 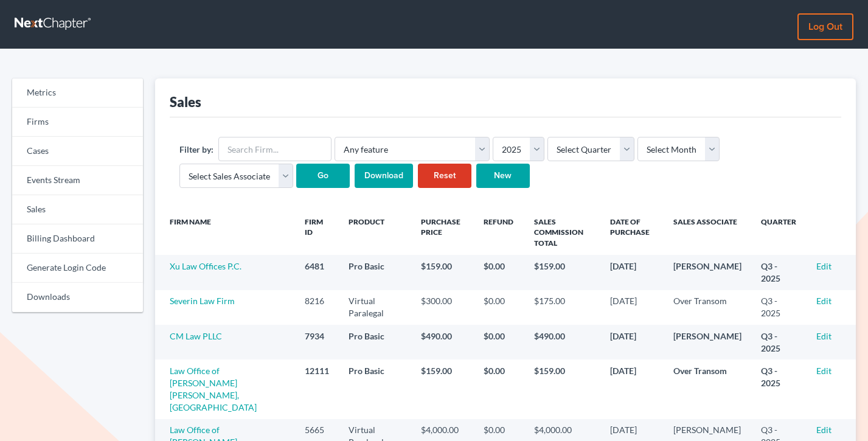 What do you see at coordinates (317, 342) in the screenshot?
I see `td: 7934` at bounding box center [317, 342].